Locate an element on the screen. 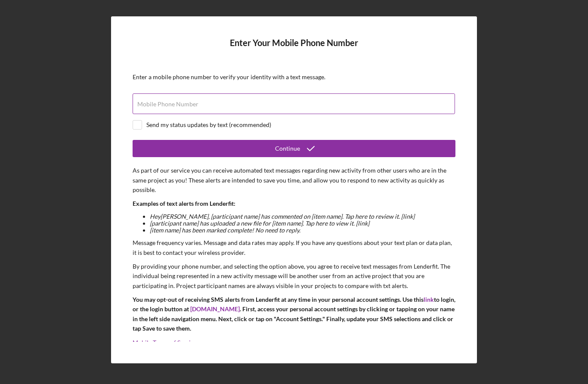  p: As part of our service you can receive automated text messages regarding new activity from other ... is located at coordinates (294, 180).